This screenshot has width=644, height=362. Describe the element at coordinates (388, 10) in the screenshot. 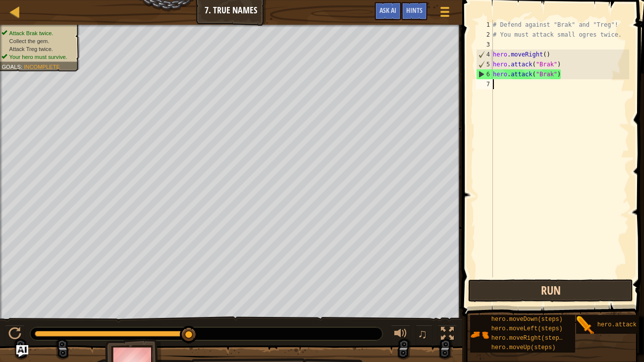

I see `span: Ask AI` at that location.